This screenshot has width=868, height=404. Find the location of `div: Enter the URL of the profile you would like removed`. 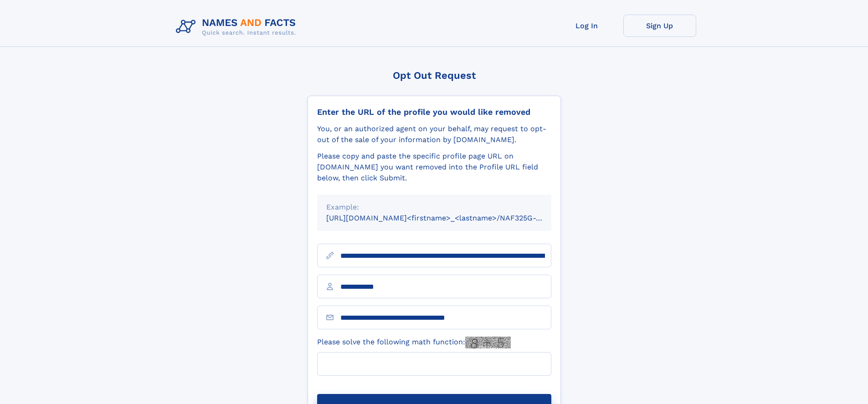

div: Enter the URL of the profile you would like removed is located at coordinates (434, 112).